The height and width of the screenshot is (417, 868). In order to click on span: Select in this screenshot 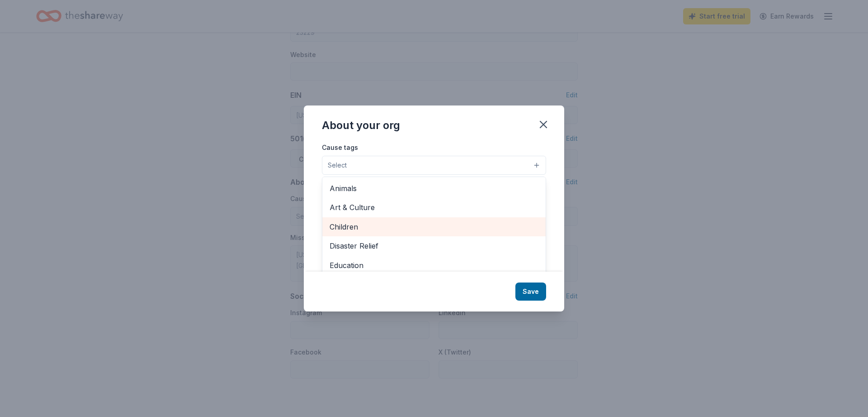, I will do `click(337, 165)`.